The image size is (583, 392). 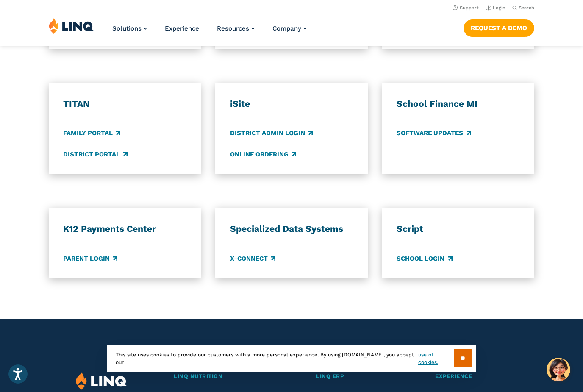 I want to click on a: Software Updates, so click(x=434, y=133).